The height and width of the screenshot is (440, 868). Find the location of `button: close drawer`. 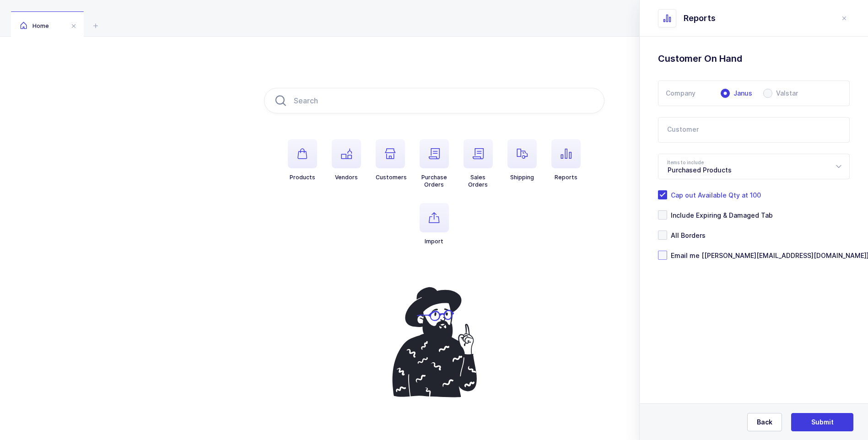

button: close drawer is located at coordinates (844, 19).